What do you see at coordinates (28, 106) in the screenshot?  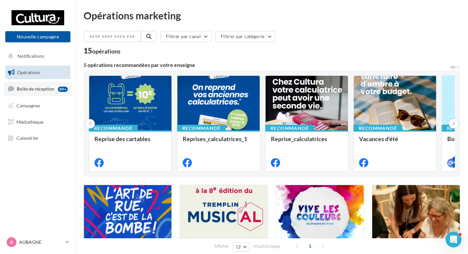 I see `span: Campagnes` at bounding box center [28, 106].